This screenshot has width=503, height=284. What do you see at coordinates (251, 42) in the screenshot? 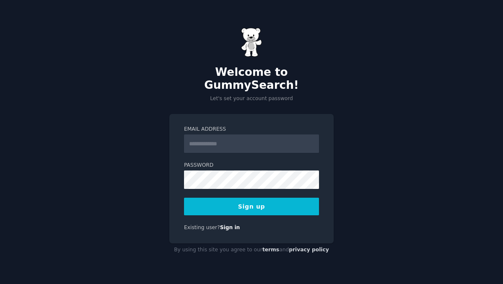
I see `img: Gummy Bear` at bounding box center [251, 42].